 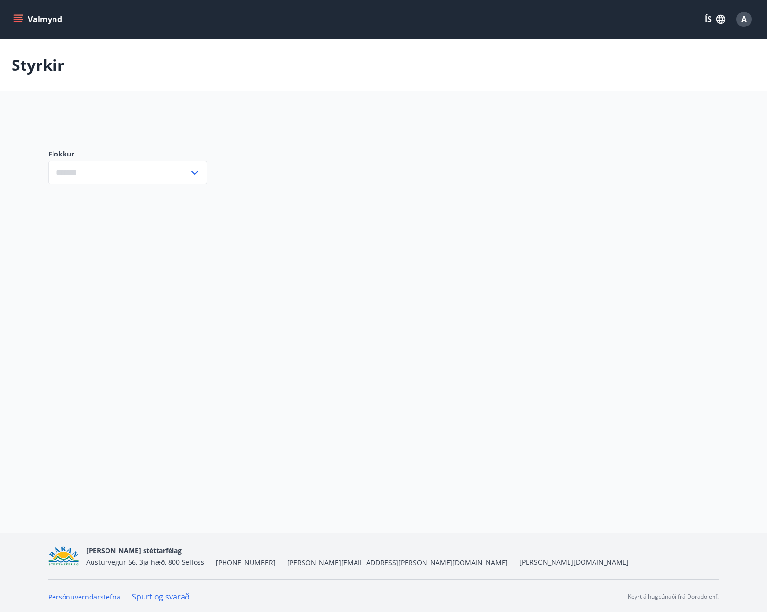 I want to click on span: Austurvegur 56, 3ja hæð, 800 Selfoss, so click(x=145, y=562).